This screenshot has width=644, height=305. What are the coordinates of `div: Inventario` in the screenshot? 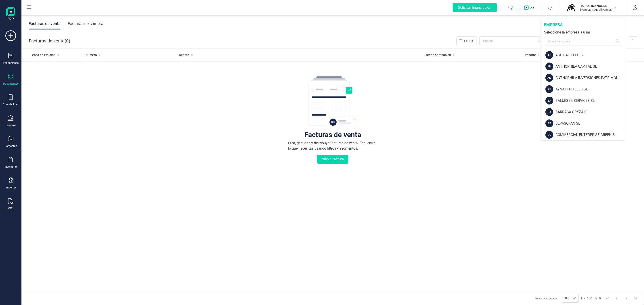 It's located at (11, 167).